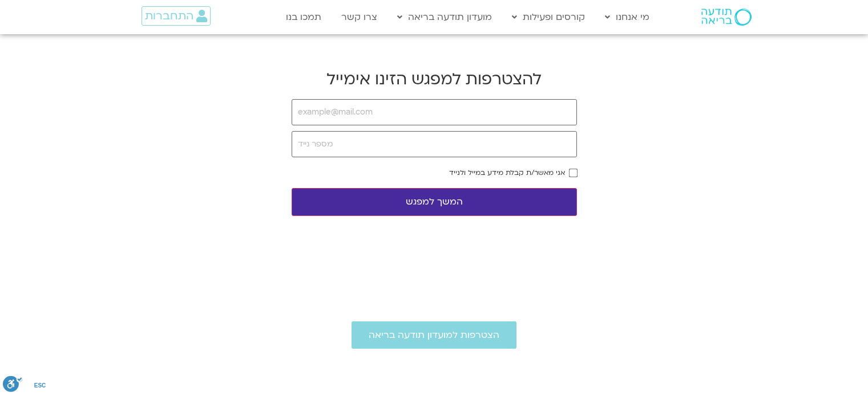 The image size is (868, 396). What do you see at coordinates (445, 17) in the screenshot?
I see `a: מועדון תודעה בריאה` at bounding box center [445, 17].